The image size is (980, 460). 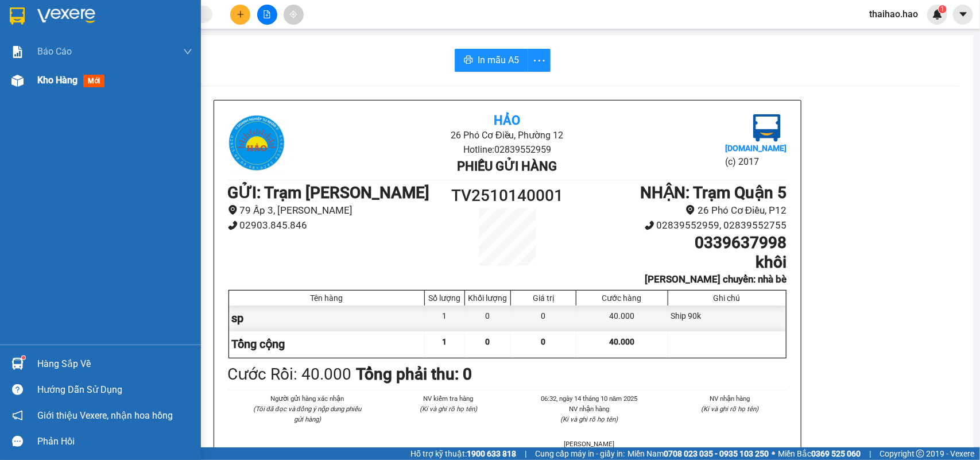 I want to click on li: (c) 2017, so click(x=755, y=162).